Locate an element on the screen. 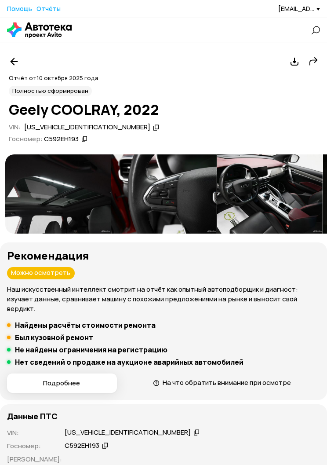 This screenshot has height=465, width=327. h5: Был кузовной ремонт is located at coordinates (54, 337).